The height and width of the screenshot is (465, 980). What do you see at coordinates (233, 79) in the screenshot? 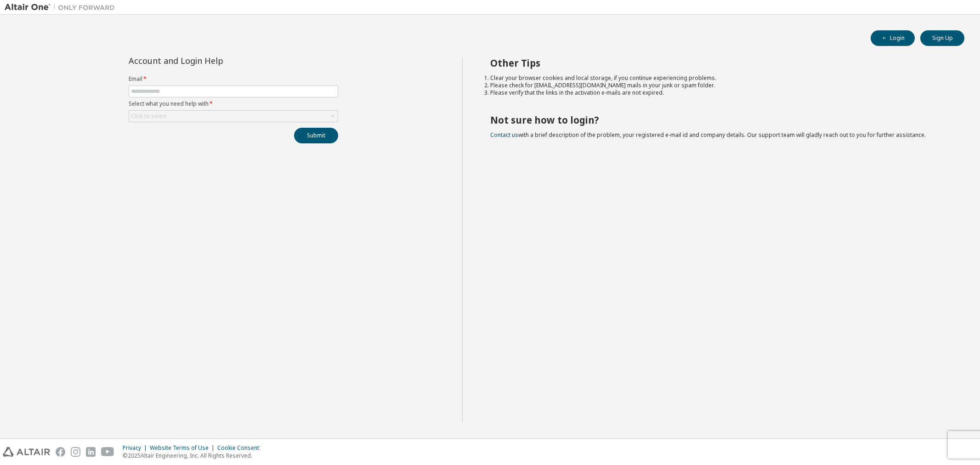
I see `label: Email` at bounding box center [233, 79].